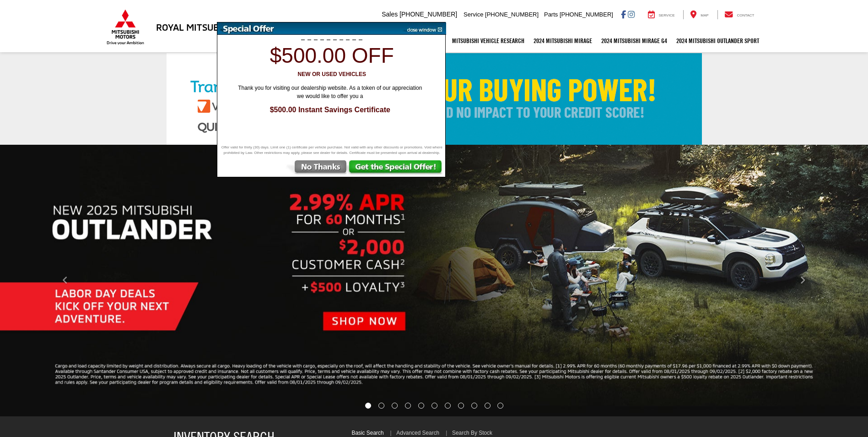 The height and width of the screenshot is (437, 868). Describe the element at coordinates (394, 405) in the screenshot. I see `li: Go to slide number 3.` at that location.